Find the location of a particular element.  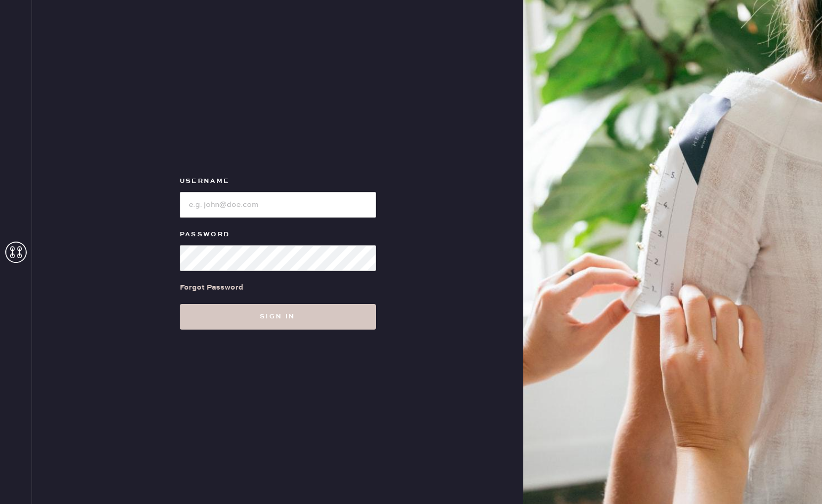

label: Username is located at coordinates (278, 181).